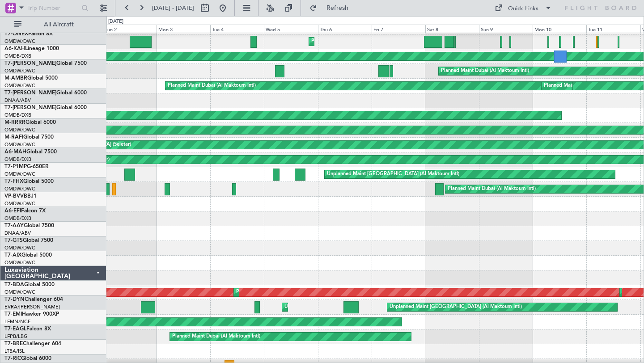 This screenshot has width=644, height=363. I want to click on span: T7-RIC, so click(12, 359).